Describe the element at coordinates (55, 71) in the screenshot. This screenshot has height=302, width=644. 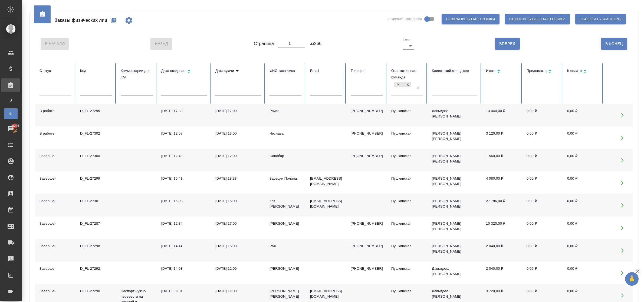
I see `div: Статус` at that location.